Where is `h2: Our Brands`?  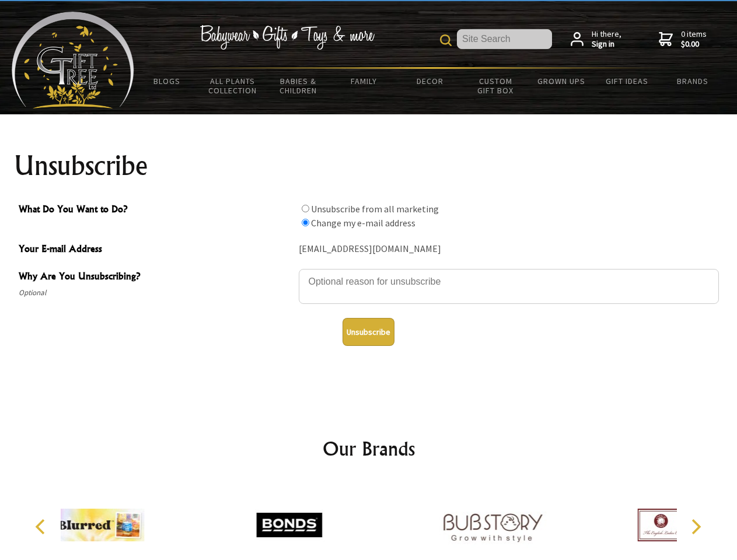 h2: Our Brands is located at coordinates (369, 449).